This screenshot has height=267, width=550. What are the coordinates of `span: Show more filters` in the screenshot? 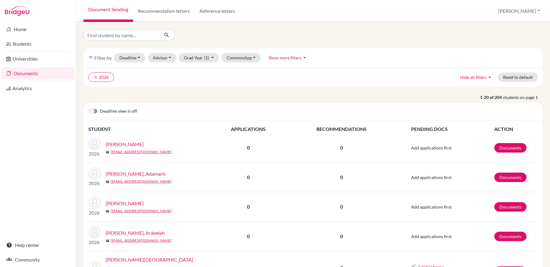 It's located at (285, 58).